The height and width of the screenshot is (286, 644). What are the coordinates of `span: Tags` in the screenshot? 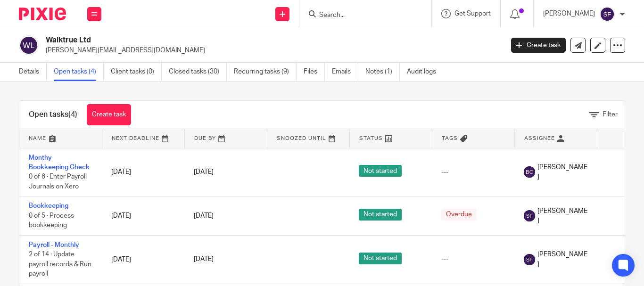 It's located at (450, 138).